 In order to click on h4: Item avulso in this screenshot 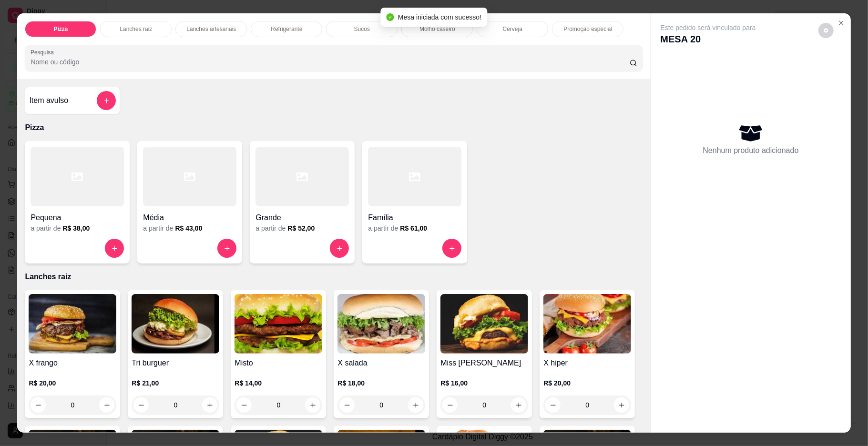, I will do `click(49, 100)`.